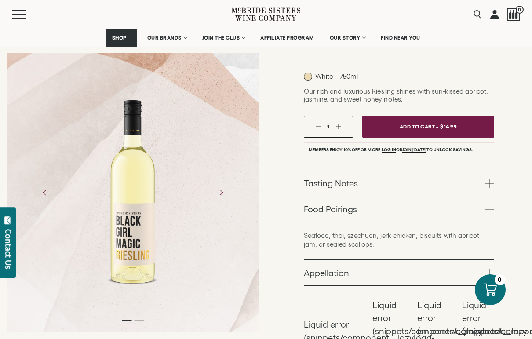 The height and width of the screenshot is (339, 532). Describe the element at coordinates (399, 150) in the screenshot. I see `li: Members enjoy 10% off or more. or to unlock savings.` at that location.